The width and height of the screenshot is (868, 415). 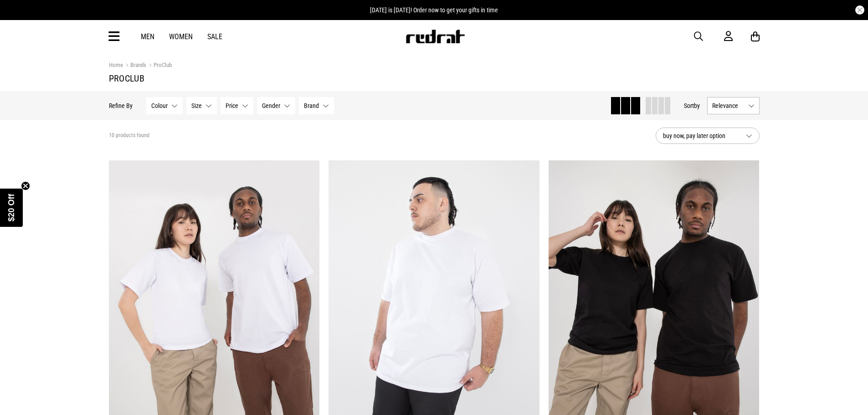 I want to click on span: Colour, so click(x=159, y=106).